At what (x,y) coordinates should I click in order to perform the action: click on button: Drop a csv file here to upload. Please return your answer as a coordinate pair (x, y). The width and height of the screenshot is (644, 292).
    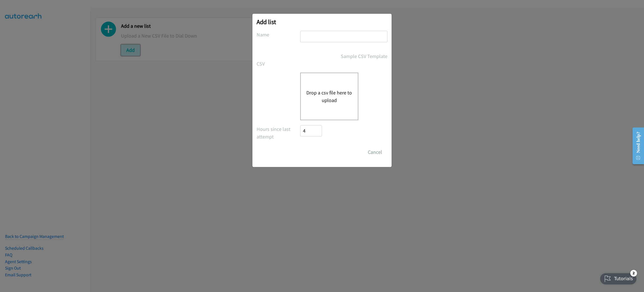
    Looking at the image, I should click on (329, 96).